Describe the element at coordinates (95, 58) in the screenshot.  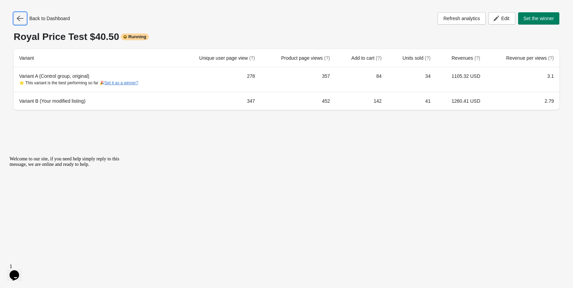
I see `th: Variant` at that location.